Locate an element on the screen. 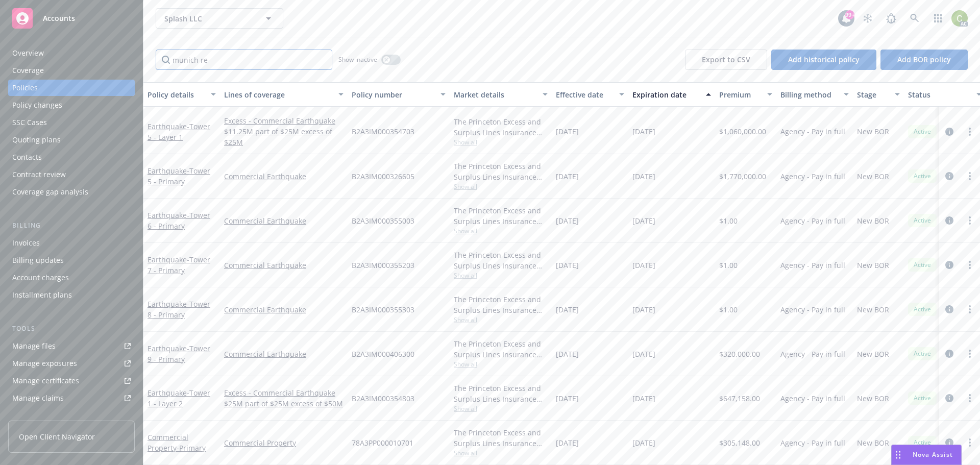  div: Expiration date is located at coordinates (666, 95).